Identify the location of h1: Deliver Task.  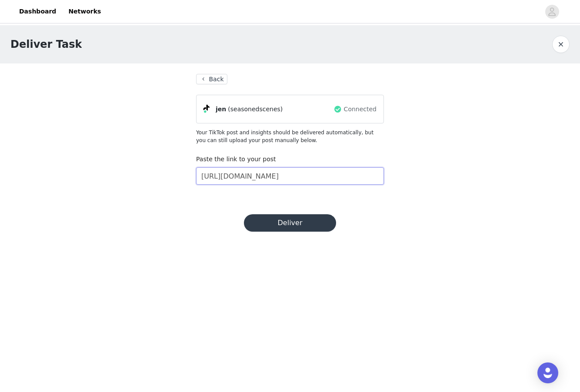
(46, 44).